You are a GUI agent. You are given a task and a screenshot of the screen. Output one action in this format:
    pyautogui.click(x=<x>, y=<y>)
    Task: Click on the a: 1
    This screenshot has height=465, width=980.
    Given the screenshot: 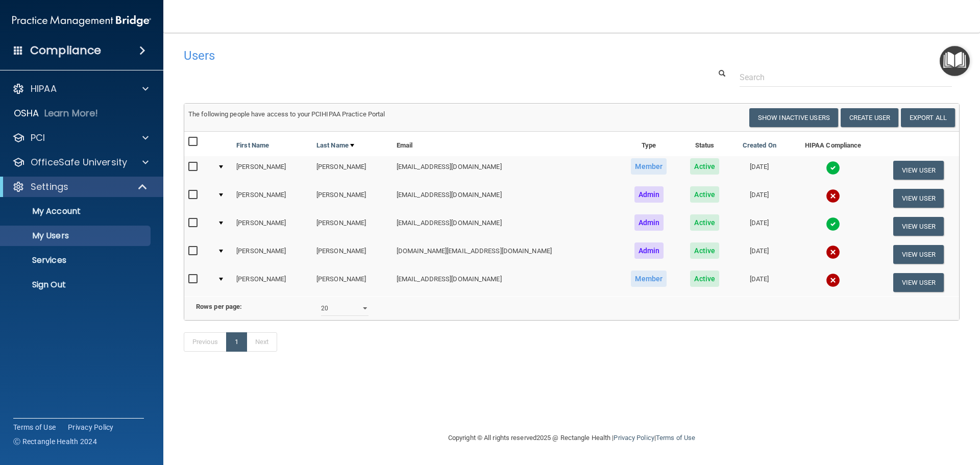 What is the action you would take?
    pyautogui.click(x=236, y=342)
    